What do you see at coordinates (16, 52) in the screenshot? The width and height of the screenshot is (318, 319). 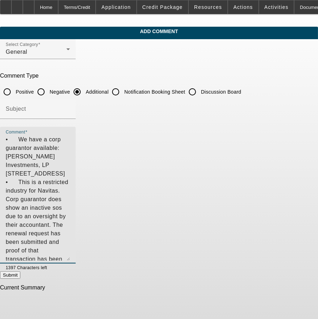 I see `span: General` at bounding box center [16, 52].